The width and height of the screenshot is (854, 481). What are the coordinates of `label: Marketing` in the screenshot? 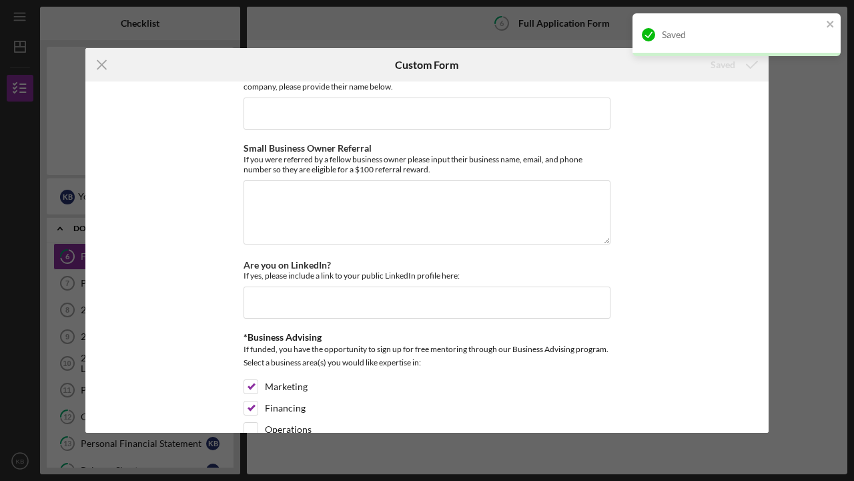 It's located at (286, 387).